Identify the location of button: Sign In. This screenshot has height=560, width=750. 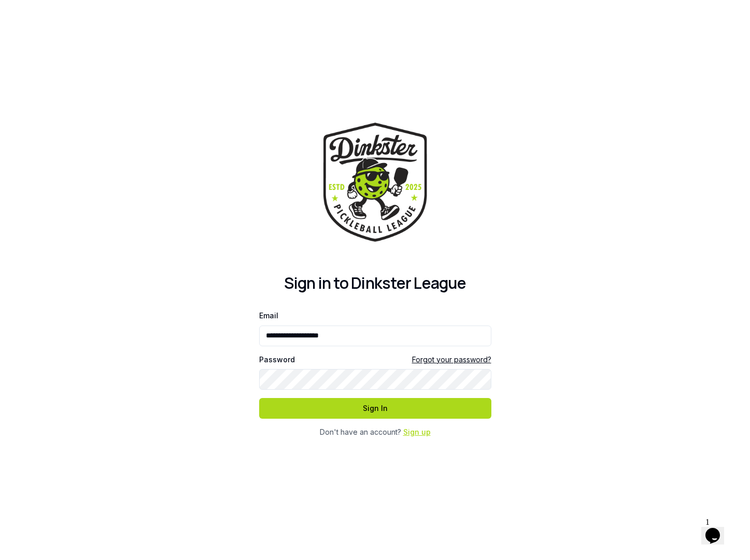
(375, 409).